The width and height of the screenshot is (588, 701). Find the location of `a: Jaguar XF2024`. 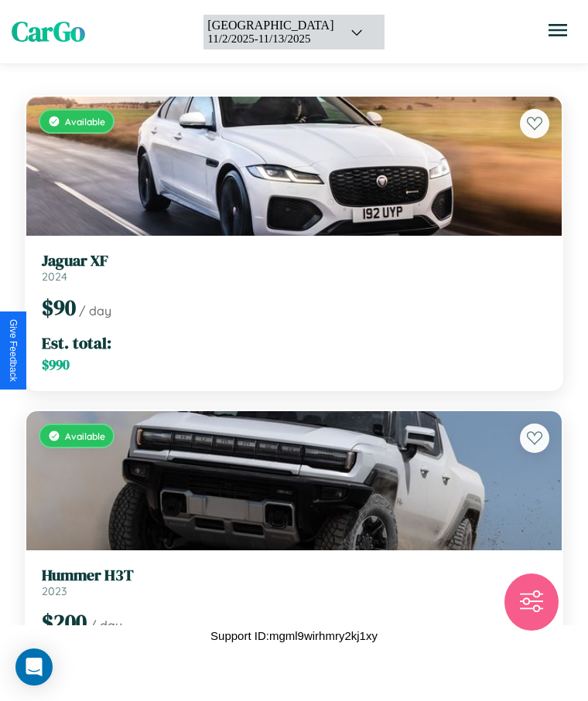

a: Jaguar XF2024 is located at coordinates (294, 268).